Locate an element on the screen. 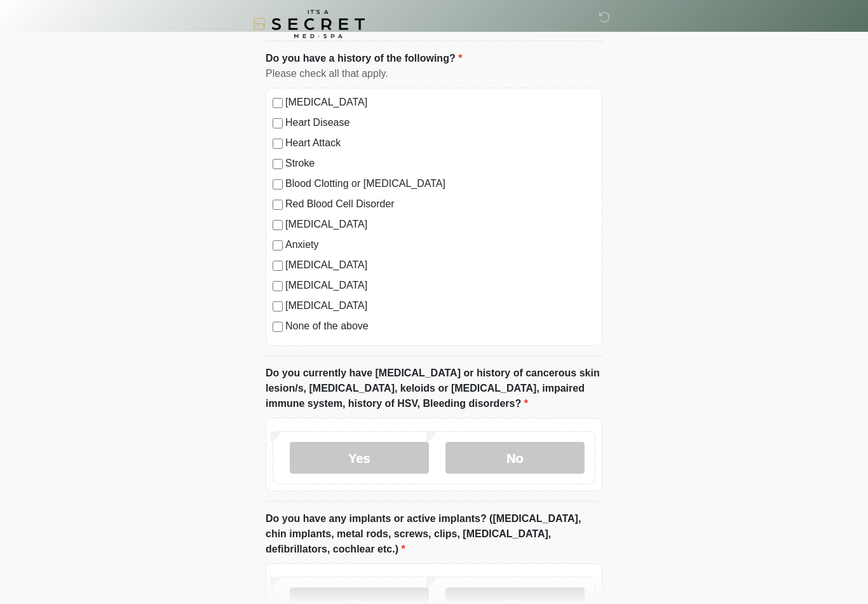 The height and width of the screenshot is (604, 868). input: None of the above is located at coordinates (277, 327).